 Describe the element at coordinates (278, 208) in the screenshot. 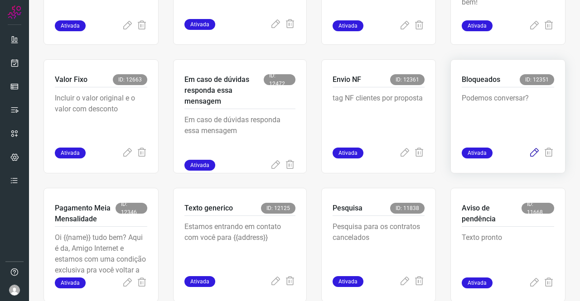

I see `span: ID: 12125` at that location.